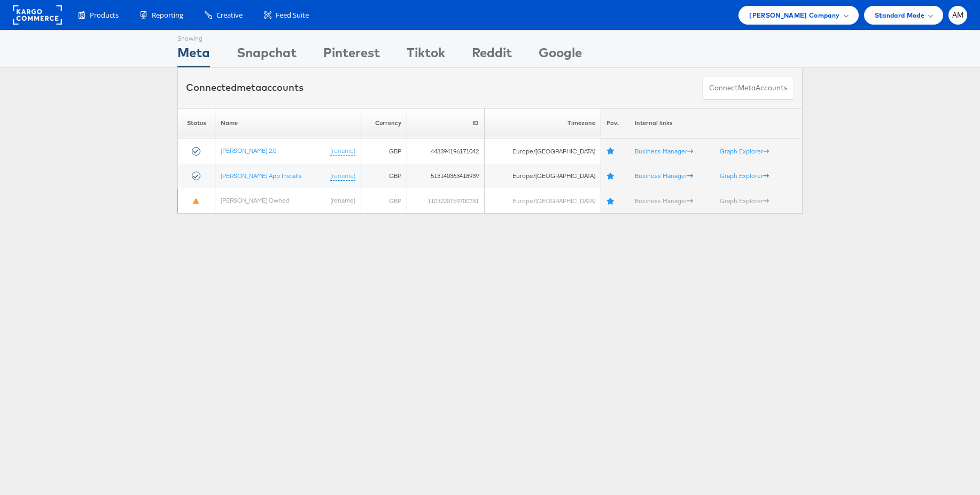 The height and width of the screenshot is (495, 980). I want to click on span: Products, so click(104, 15).